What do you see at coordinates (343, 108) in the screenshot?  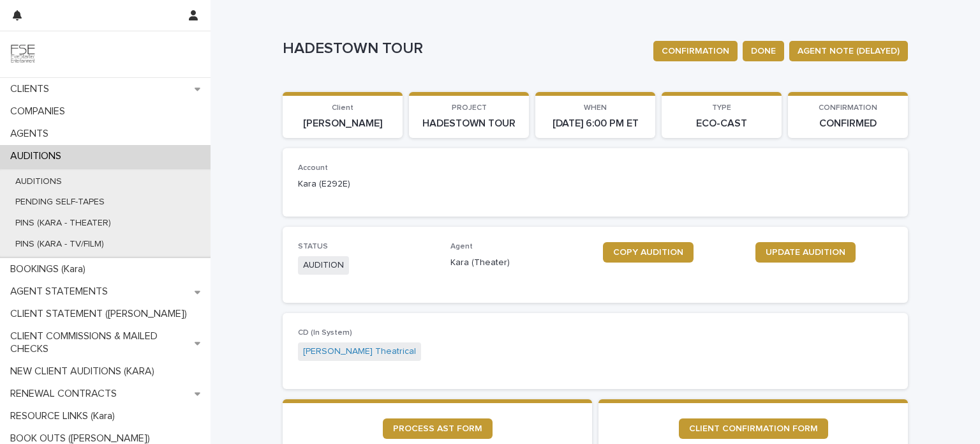 I see `span: Client` at bounding box center [343, 108].